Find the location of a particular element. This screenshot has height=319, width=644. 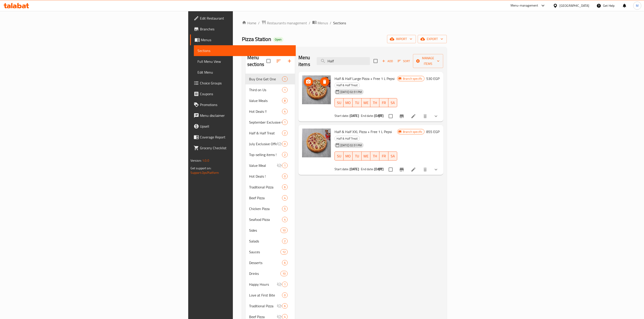

span: 12 is located at coordinates (284, 252).